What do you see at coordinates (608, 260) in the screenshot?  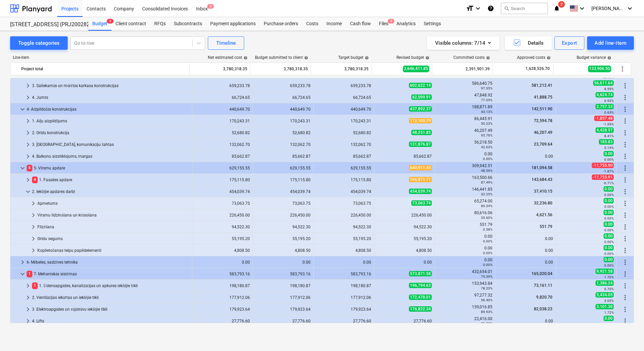 I see `span: 0.00` at bounding box center [608, 260].